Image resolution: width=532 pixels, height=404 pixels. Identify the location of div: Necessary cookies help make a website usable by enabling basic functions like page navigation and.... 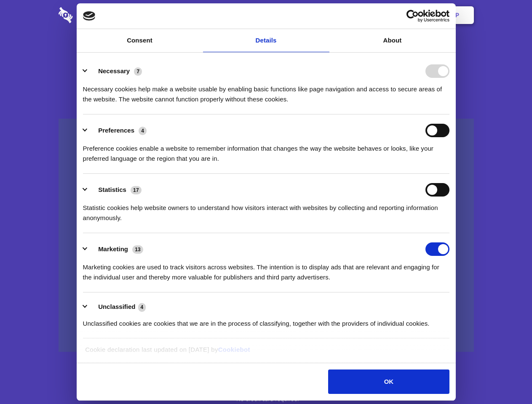
(266, 91).